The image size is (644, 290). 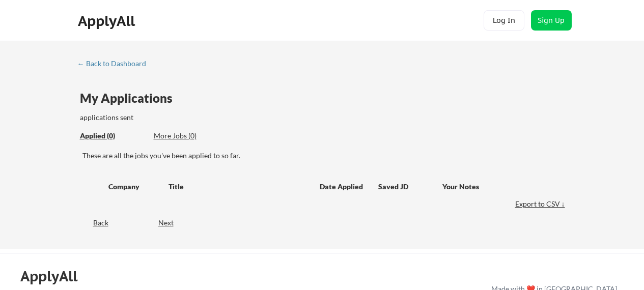 What do you see at coordinates (191, 136) in the screenshot?
I see `div: More Jobs (0)` at bounding box center [191, 136].